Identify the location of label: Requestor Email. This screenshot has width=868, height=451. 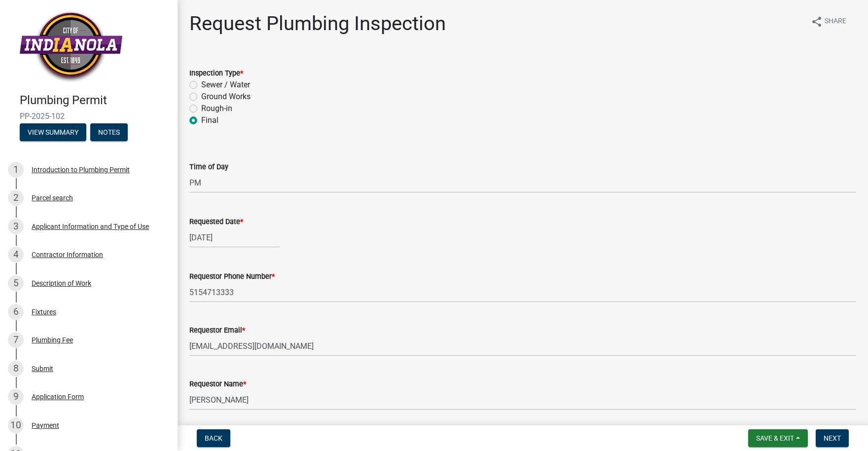
(217, 330).